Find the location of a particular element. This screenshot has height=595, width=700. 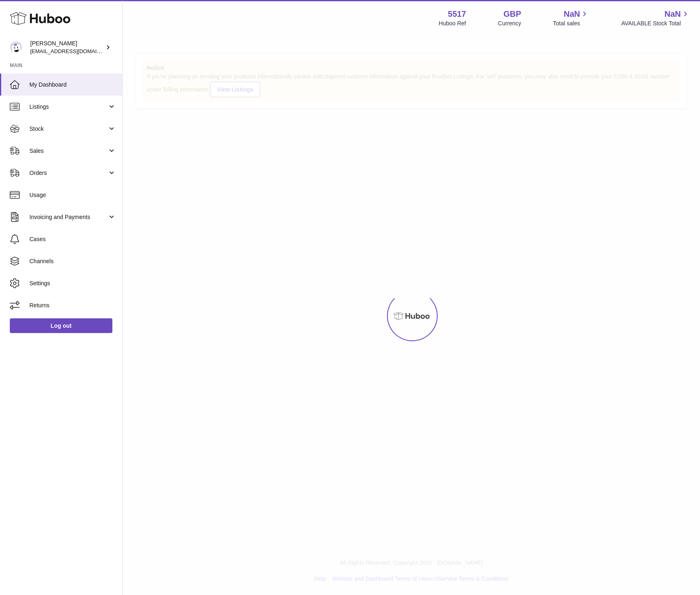

span: Invoicing and Payments is located at coordinates (68, 217).